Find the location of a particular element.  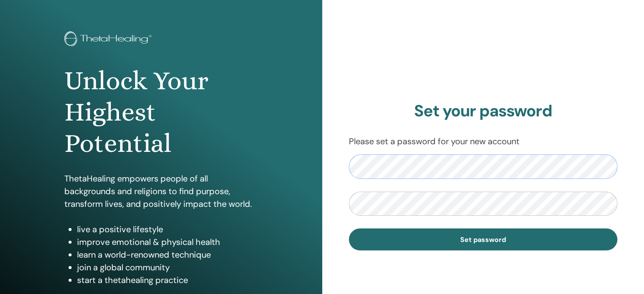

li: start a thetahealing practice is located at coordinates (167, 280).